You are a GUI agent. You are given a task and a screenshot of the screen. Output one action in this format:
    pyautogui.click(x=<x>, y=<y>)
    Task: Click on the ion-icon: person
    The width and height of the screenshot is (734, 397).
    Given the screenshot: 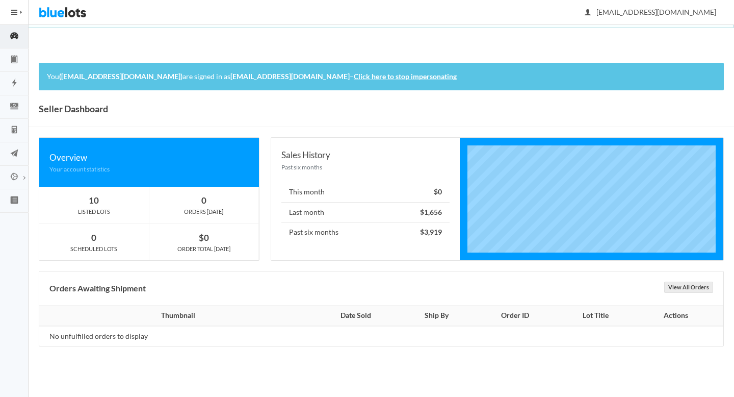 What is the action you would take?
    pyautogui.click(x=588, y=13)
    